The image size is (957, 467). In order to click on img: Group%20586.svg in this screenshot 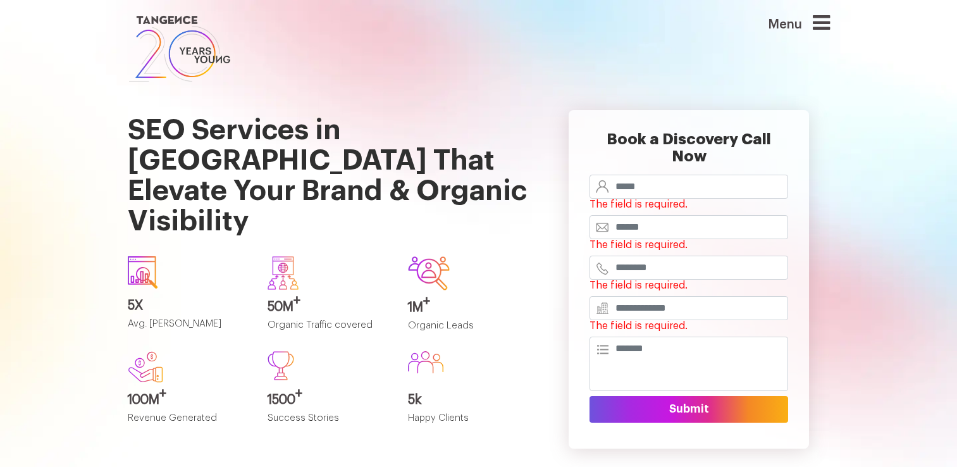, I will do `click(426, 362)`.